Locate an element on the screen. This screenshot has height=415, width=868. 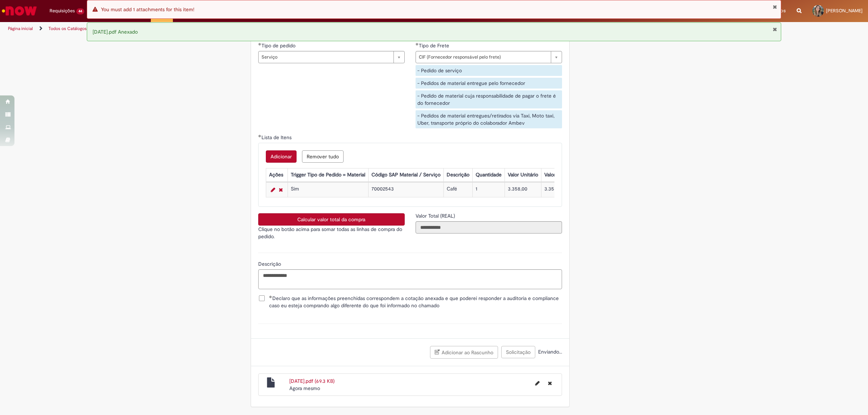
span: Serviço is located at coordinates (325, 57).